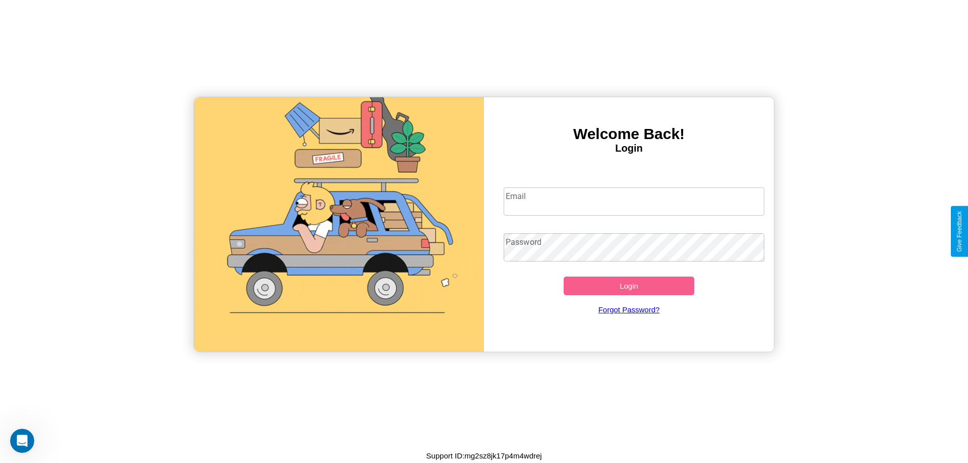 Image resolution: width=968 pixels, height=463 pixels. Describe the element at coordinates (629, 286) in the screenshot. I see `button: Login` at that location.